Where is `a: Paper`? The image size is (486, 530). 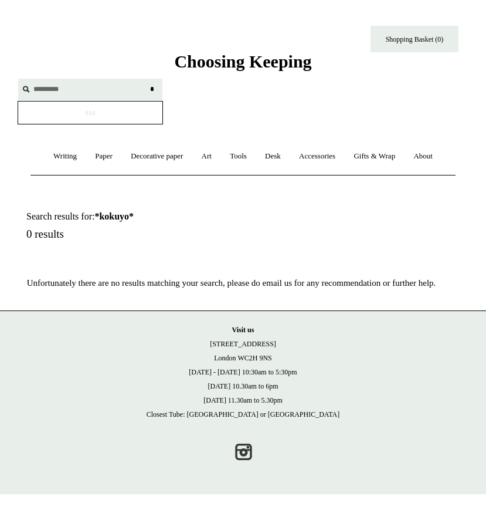
a: Paper is located at coordinates (104, 156).